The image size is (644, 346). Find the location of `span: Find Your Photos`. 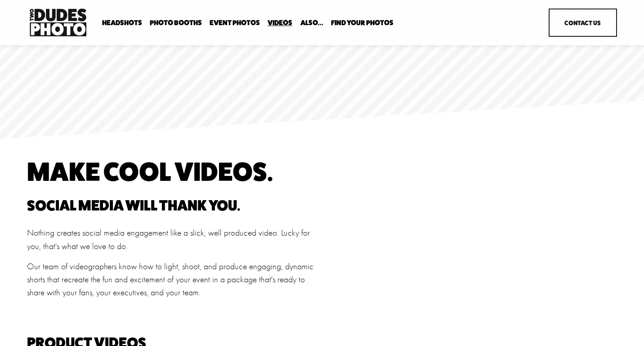

span: Find Your Photos is located at coordinates (362, 23).